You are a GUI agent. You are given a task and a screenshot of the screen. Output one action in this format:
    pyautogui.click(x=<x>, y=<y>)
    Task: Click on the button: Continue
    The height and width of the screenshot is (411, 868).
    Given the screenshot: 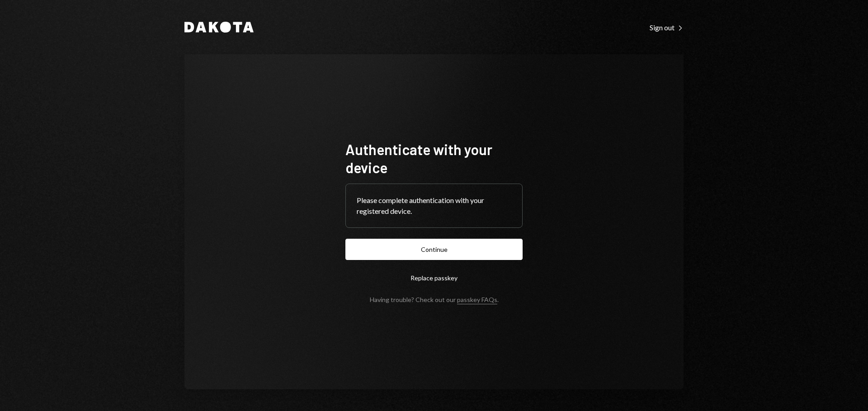 What is the action you would take?
    pyautogui.click(x=434, y=249)
    